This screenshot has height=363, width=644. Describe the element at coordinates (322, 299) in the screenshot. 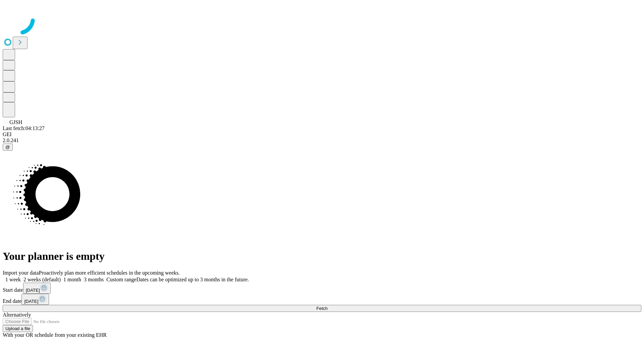

I see `div: End date` at that location.